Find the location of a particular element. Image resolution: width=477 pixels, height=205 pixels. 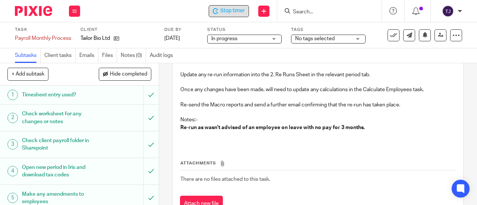

img: Pixie is located at coordinates (34, 11).